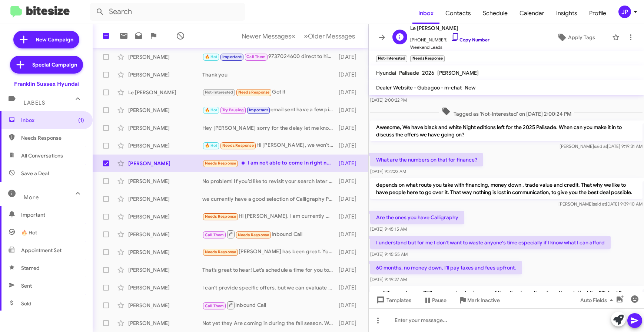  What do you see at coordinates (531, 14) in the screenshot?
I see `a: Calendar` at bounding box center [531, 14].